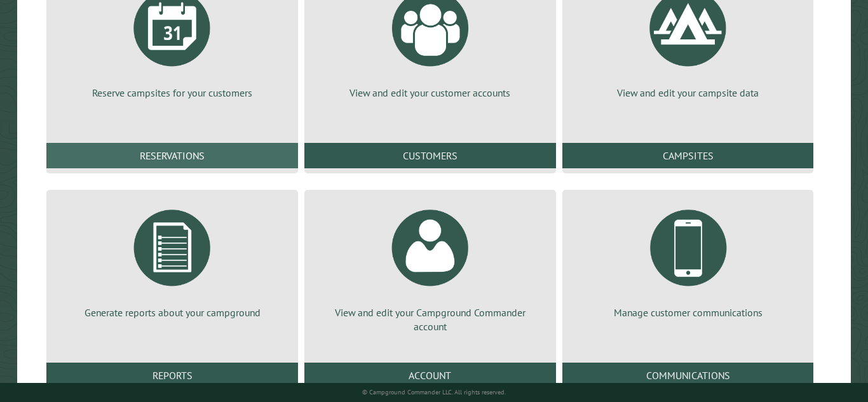 This screenshot has height=402, width=868. I want to click on a: Account, so click(430, 375).